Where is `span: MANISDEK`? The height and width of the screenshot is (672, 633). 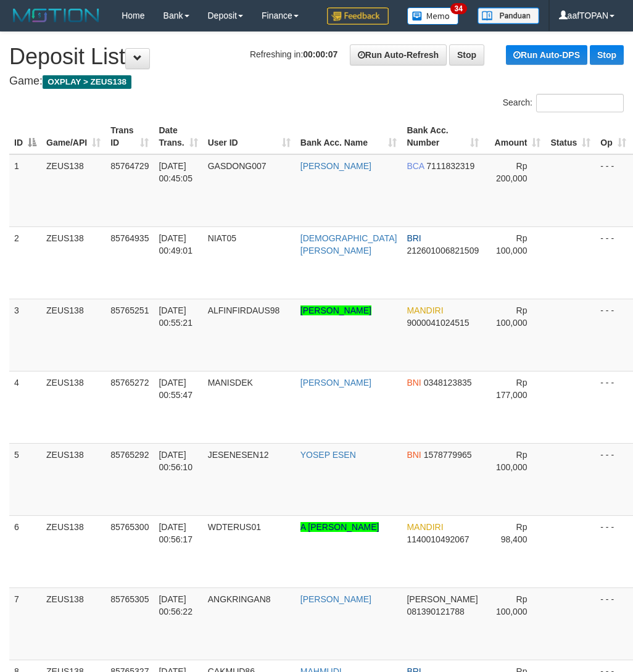 span: MANISDEK is located at coordinates (230, 382).